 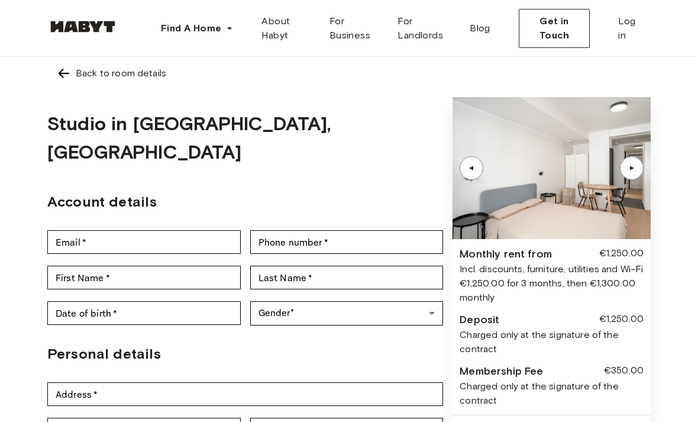 I want to click on span: Blog, so click(x=480, y=28).